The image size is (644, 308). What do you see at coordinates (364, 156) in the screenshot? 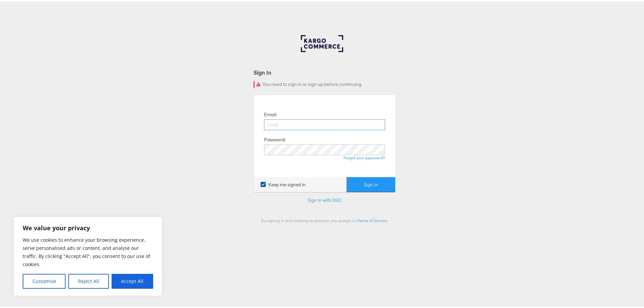
I see `a: Forgot your password?` at bounding box center [364, 156].